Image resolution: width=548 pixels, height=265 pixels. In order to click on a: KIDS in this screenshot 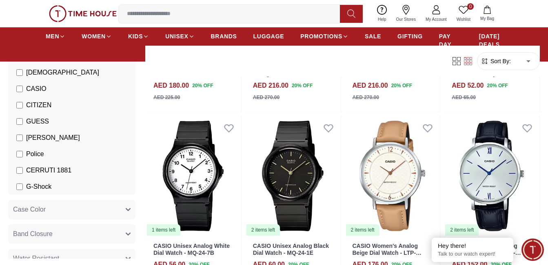, I will do `click(138, 36)`.